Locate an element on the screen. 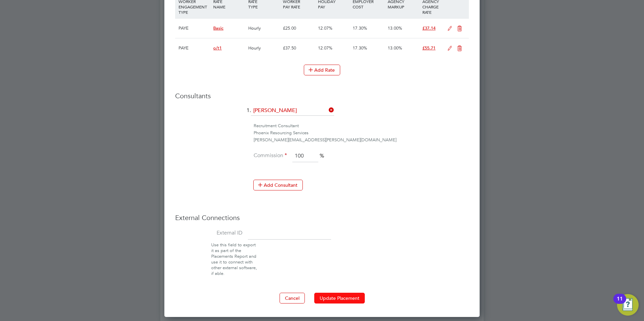  button: Cancel is located at coordinates (292, 298).